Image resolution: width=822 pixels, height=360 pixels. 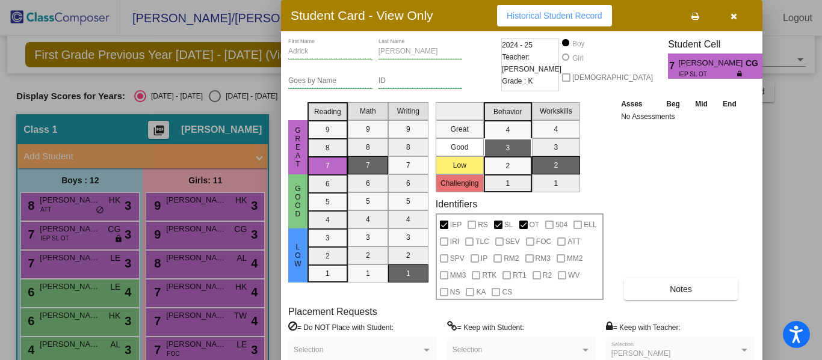 I want to click on td: No Assessments, so click(x=681, y=117).